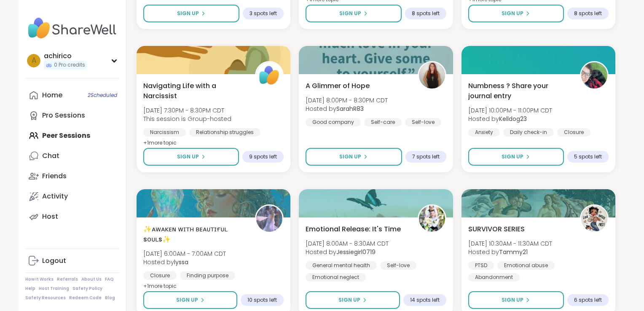  I want to click on img: ShareWell Nav Logo, so click(72, 28).